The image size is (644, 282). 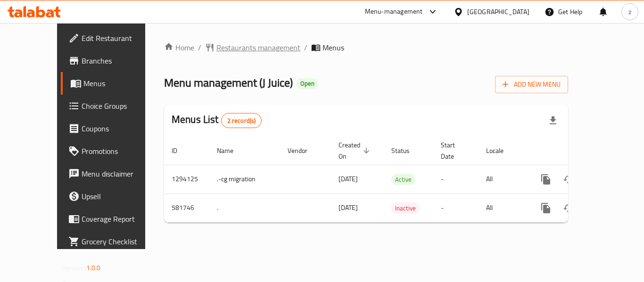 What do you see at coordinates (181, 151) in the screenshot?
I see `span: ID` at bounding box center [181, 151].